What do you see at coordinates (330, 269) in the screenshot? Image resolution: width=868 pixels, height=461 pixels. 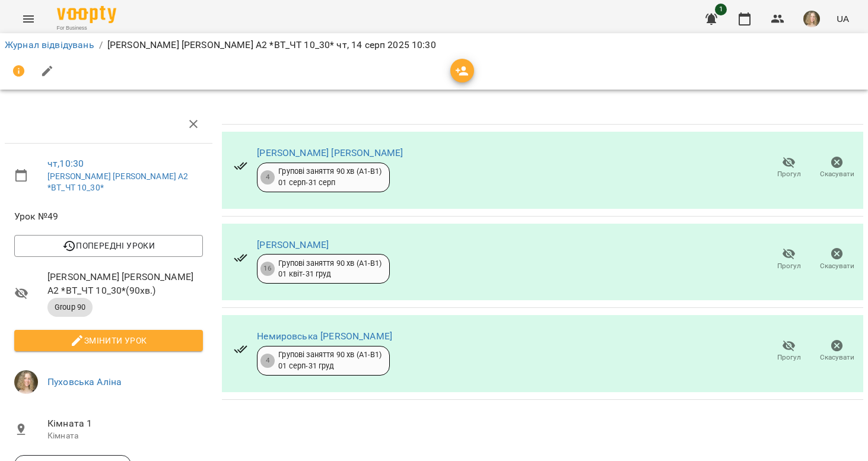 I see `div: Групові заняття 90 хв (А1-В1) 01 квіт - 31 груд` at bounding box center [330, 269].